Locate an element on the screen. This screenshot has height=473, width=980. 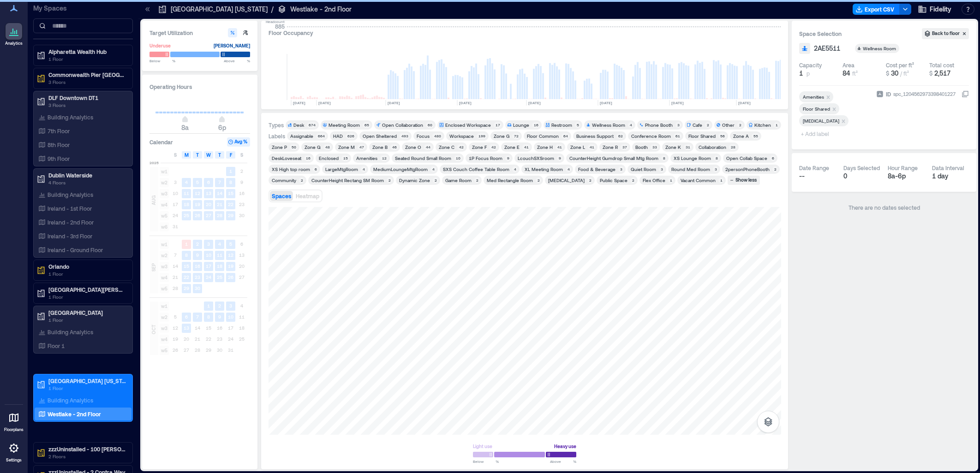
span: / ft² is located at coordinates (904, 74).